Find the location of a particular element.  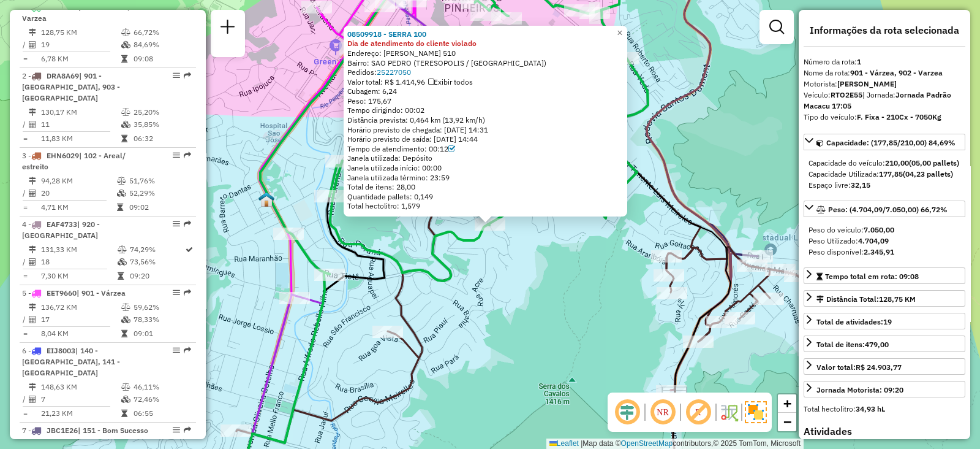

div: Janela utilizada início: 00:00 is located at coordinates (485, 168).